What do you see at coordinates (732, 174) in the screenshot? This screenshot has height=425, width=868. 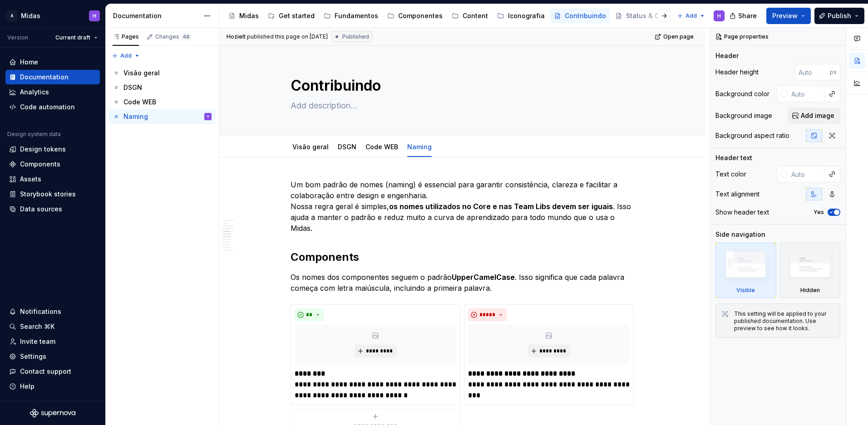 I see `div: Text color` at bounding box center [732, 174].